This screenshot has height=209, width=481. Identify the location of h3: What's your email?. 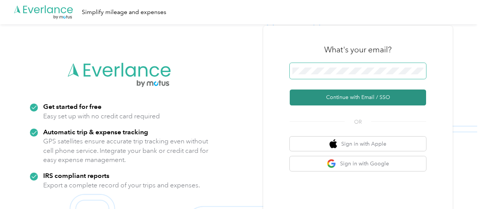
(358, 50).